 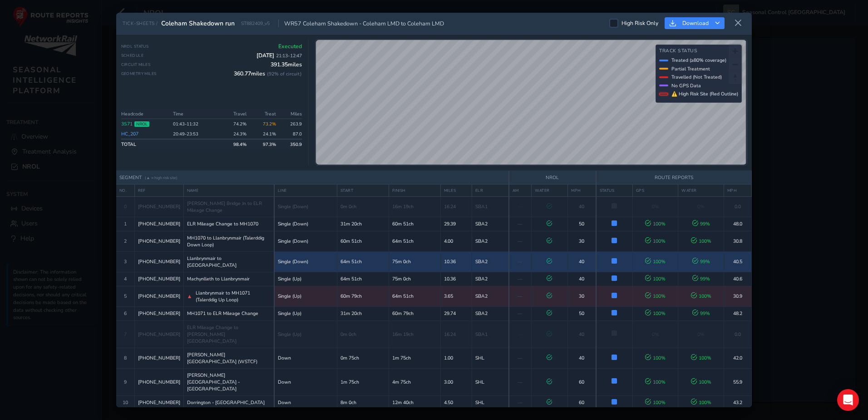 I want to click on td: 3.65, so click(x=456, y=296).